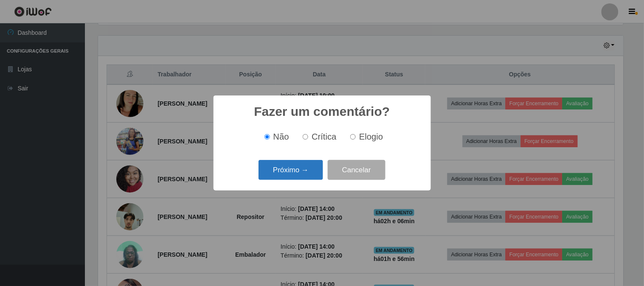 This screenshot has width=644, height=286. Describe the element at coordinates (371, 137) in the screenshot. I see `span: Elogio` at that location.